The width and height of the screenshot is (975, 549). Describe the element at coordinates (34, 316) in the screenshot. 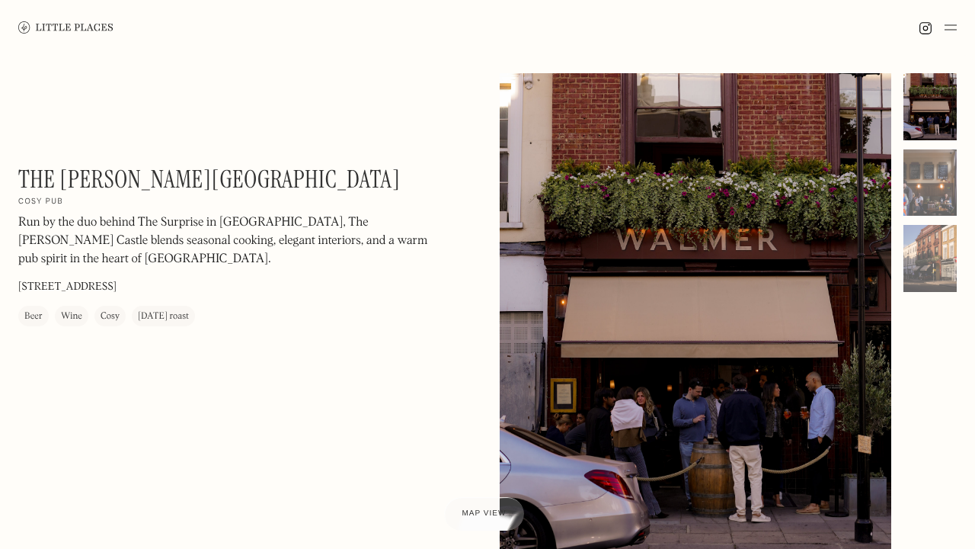

I see `div: Beer` at that location.